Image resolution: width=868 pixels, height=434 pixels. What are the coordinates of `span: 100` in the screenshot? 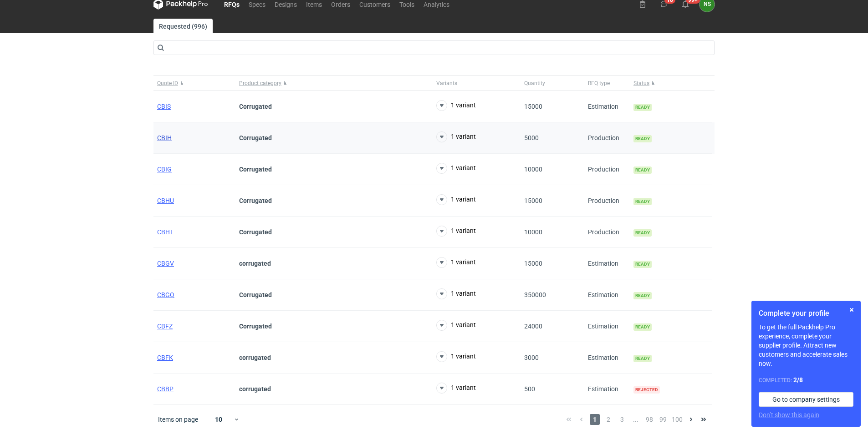 It's located at (677, 420).